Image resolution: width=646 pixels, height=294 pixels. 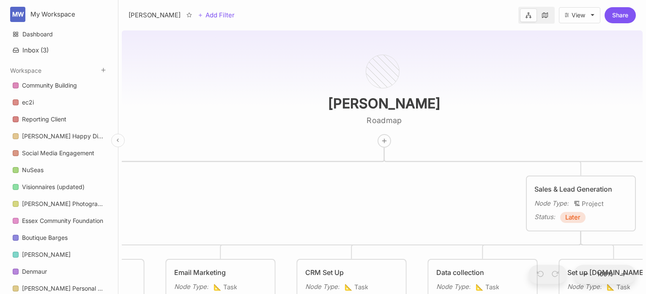 What do you see at coordinates (59, 34) in the screenshot?
I see `a: Dashboard` at bounding box center [59, 34].